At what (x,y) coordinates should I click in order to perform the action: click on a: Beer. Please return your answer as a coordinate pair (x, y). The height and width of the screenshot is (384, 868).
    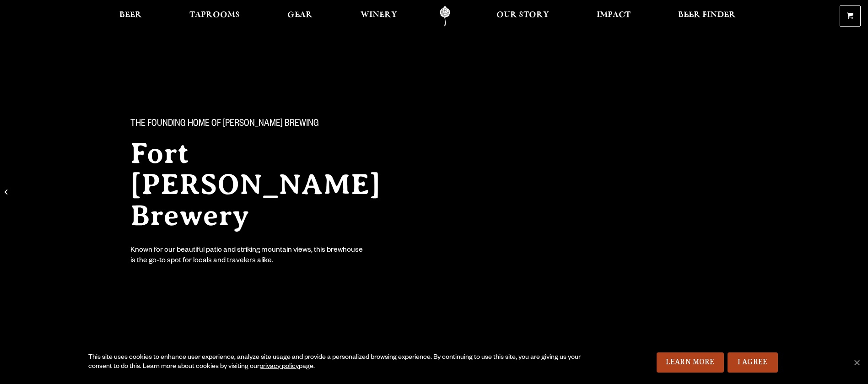
    Looking at the image, I should click on (131, 16).